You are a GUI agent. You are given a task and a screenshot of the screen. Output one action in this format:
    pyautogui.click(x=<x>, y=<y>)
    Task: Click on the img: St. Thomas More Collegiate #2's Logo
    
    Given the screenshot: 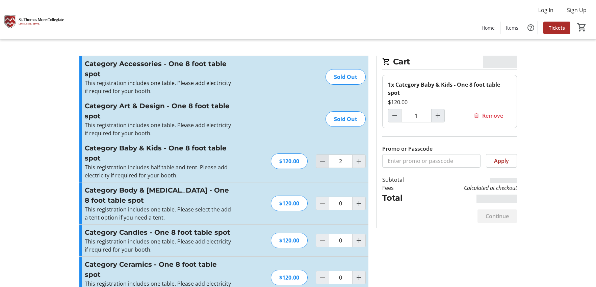 What is the action you would take?
    pyautogui.click(x=34, y=20)
    